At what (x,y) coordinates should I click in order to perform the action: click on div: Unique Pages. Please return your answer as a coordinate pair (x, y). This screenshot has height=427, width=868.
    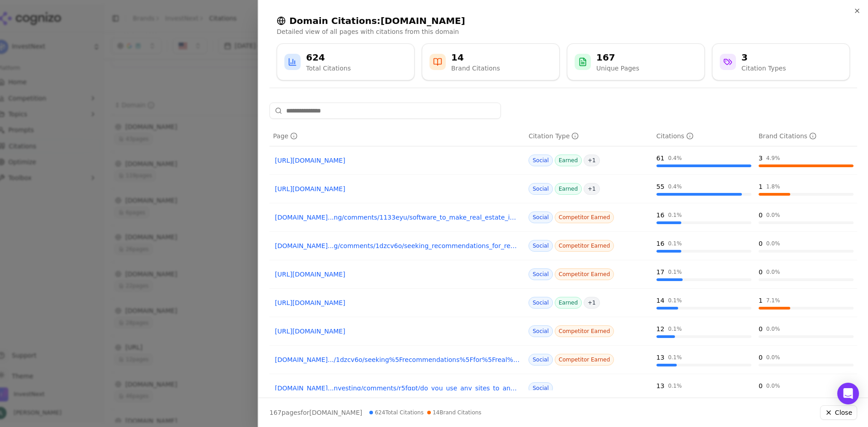
    Looking at the image, I should click on (617, 68).